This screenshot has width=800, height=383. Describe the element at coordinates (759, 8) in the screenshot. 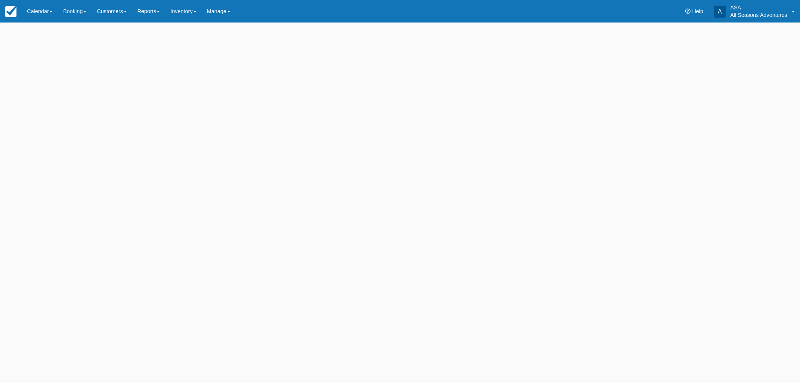

I see `p: ASA` at that location.